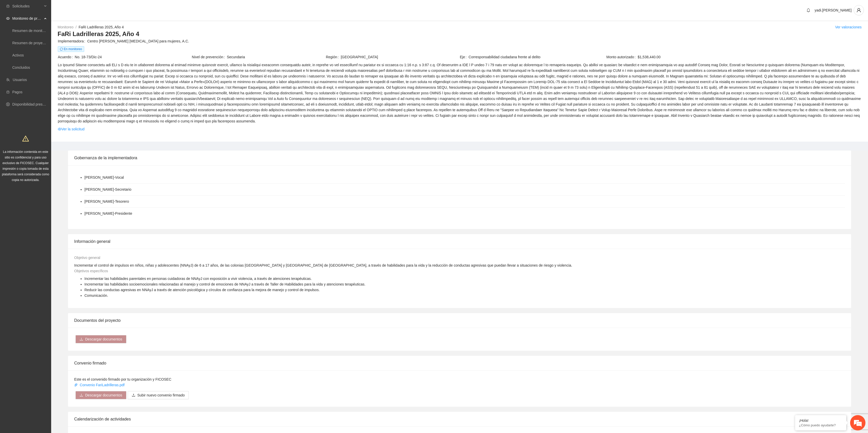  What do you see at coordinates (96, 296) in the screenshot?
I see `span: Comunicación.` at bounding box center [96, 296].